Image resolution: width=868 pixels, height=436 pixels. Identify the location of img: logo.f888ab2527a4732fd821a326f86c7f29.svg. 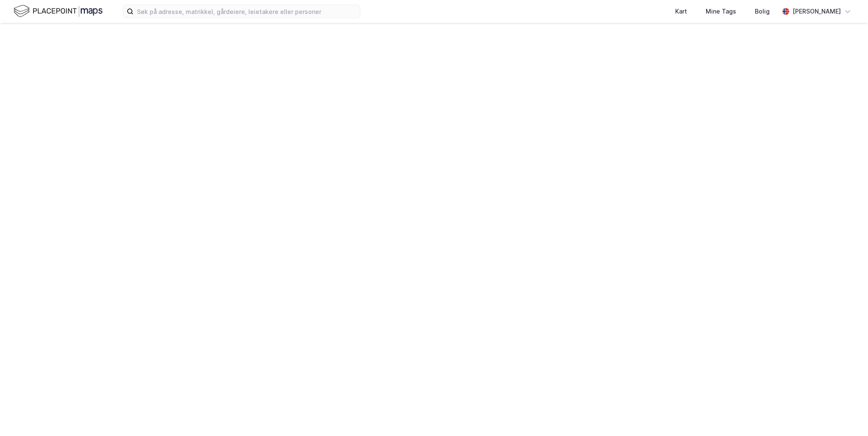
(58, 11).